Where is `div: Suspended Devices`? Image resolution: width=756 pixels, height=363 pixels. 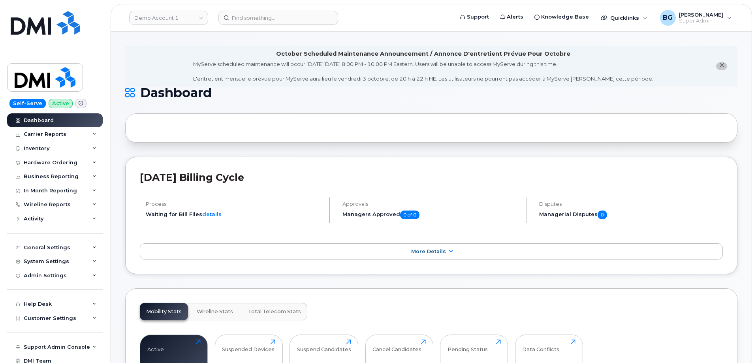 div: Suspended Devices is located at coordinates (248, 346).